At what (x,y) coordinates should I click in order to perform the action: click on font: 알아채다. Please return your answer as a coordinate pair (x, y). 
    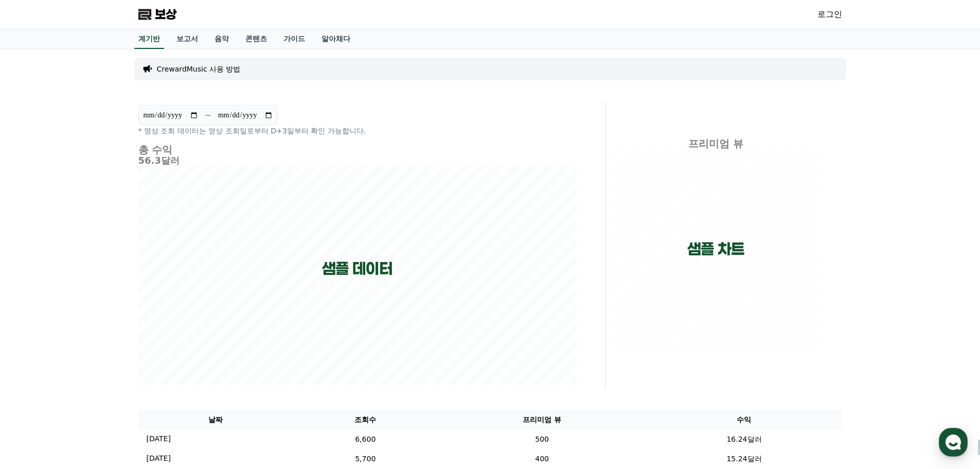
    Looking at the image, I should click on (336, 39).